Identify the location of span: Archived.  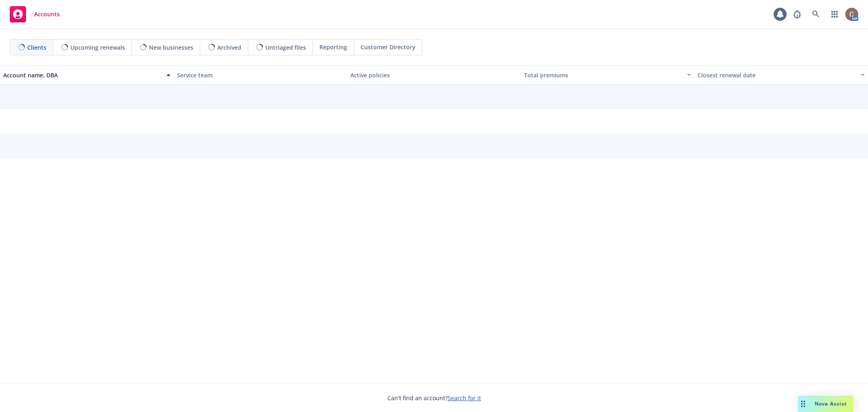
(229, 47).